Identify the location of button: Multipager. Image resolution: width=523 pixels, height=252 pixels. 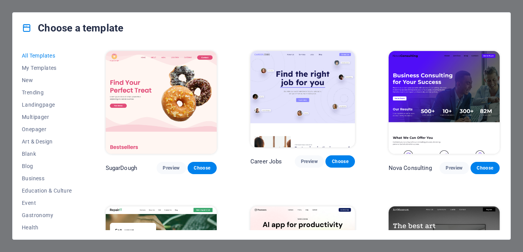
(47, 117).